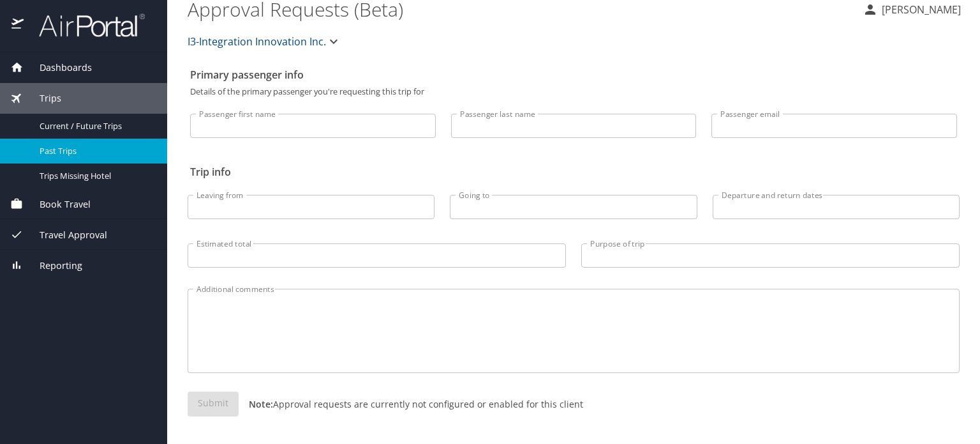 The height and width of the screenshot is (444, 980). What do you see at coordinates (65, 235) in the screenshot?
I see `span: Travel Approval` at bounding box center [65, 235].